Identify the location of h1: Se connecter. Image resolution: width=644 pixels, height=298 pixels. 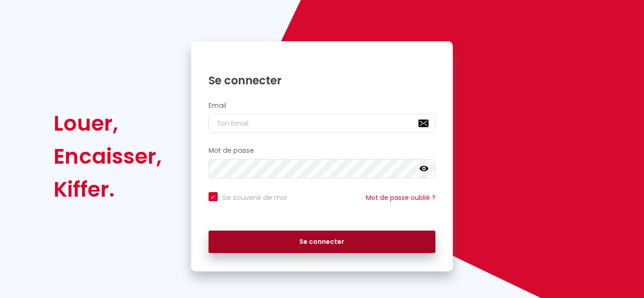
(322, 80).